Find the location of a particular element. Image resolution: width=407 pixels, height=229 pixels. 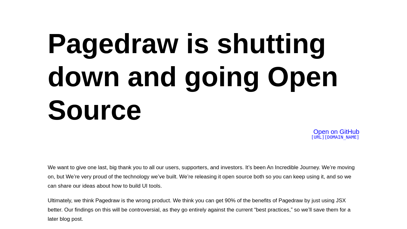

h1: Pagedraw is shutting down and going Open Source is located at coordinates (203, 77).